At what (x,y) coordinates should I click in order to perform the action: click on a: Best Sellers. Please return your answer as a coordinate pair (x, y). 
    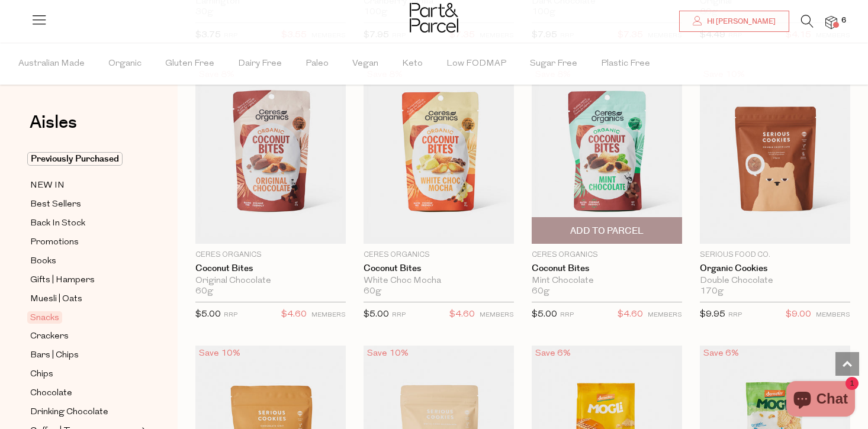
    Looking at the image, I should click on (84, 204).